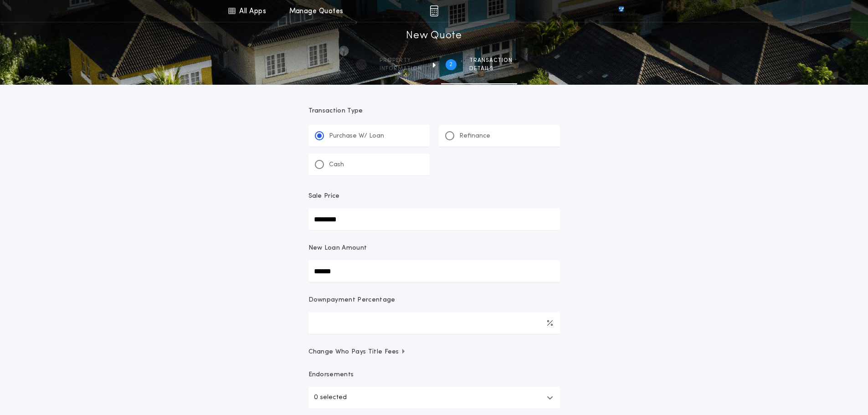 The image size is (868, 415). What do you see at coordinates (357, 353) in the screenshot?
I see `span: Change Who Pays Title Fees` at bounding box center [357, 353].